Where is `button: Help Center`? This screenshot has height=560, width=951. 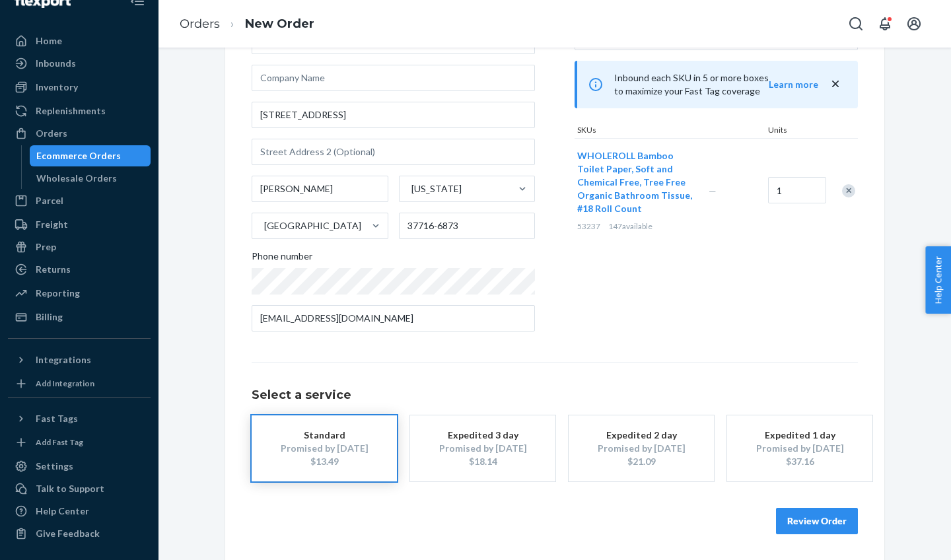
button: Help Center is located at coordinates (938, 280).